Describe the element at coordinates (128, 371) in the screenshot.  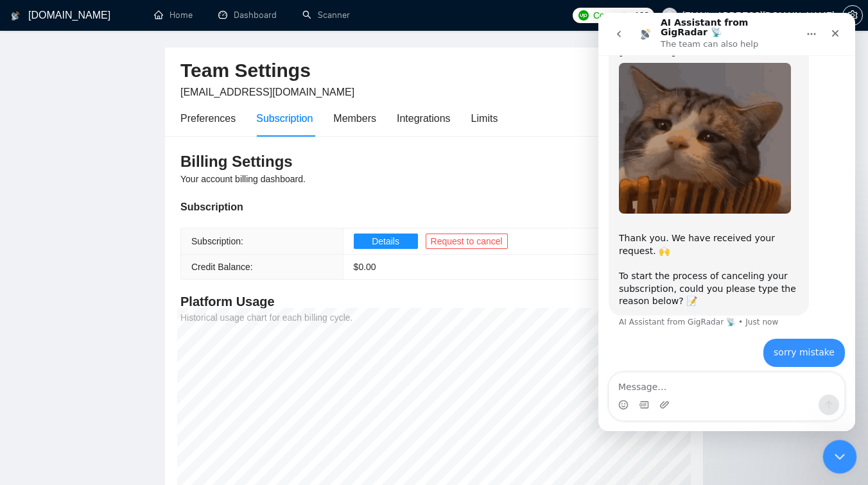
I see `textarea: Message…` at that location.